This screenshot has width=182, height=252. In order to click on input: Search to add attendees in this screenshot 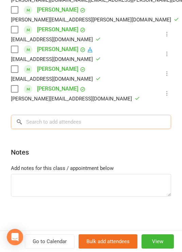, I will do `click(91, 122)`.